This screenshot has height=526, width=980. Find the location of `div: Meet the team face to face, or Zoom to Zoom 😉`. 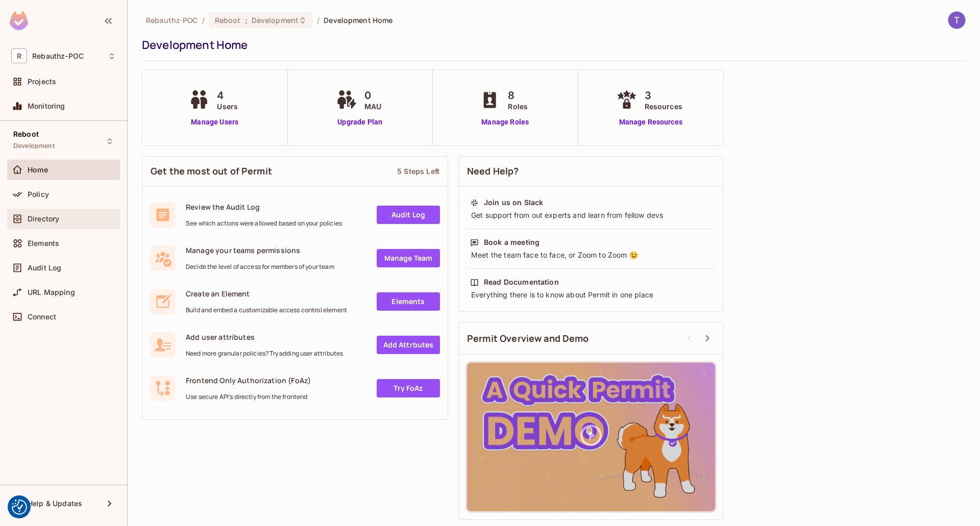

div: Meet the team face to face, or Zoom to Zoom 😉 is located at coordinates (591, 255).